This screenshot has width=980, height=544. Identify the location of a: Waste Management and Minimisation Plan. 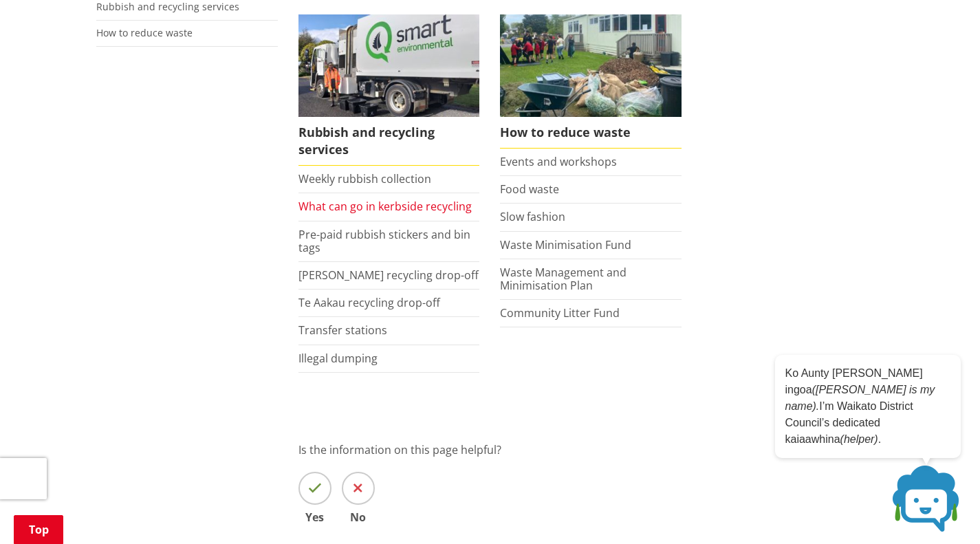
(563, 279).